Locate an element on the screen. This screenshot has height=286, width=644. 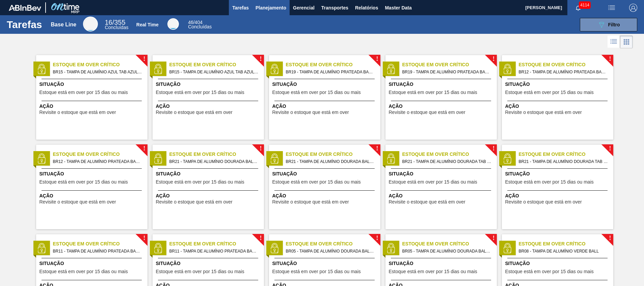
span: Relatórios is located at coordinates (366, 8).